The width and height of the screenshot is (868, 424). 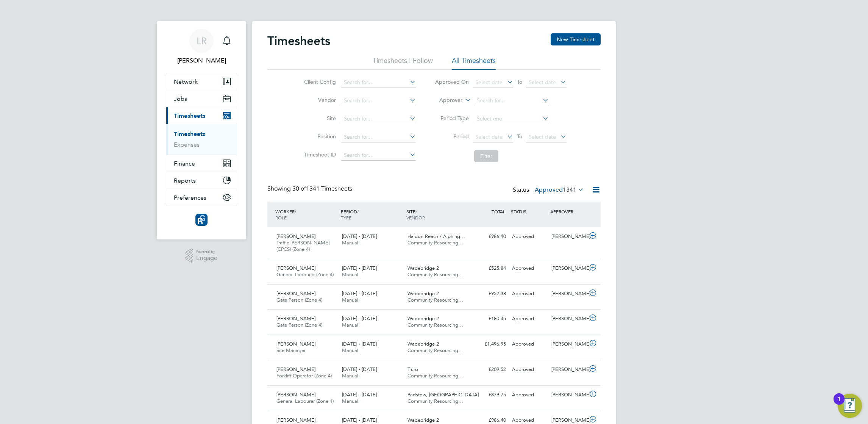 I want to click on button: New Timesheet, so click(x=575, y=39).